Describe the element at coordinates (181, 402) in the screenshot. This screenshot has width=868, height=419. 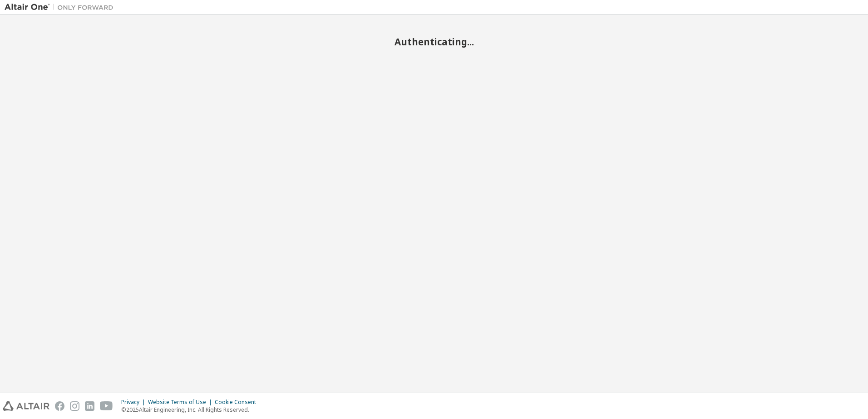
I see `div: Website Terms of Use` at that location.